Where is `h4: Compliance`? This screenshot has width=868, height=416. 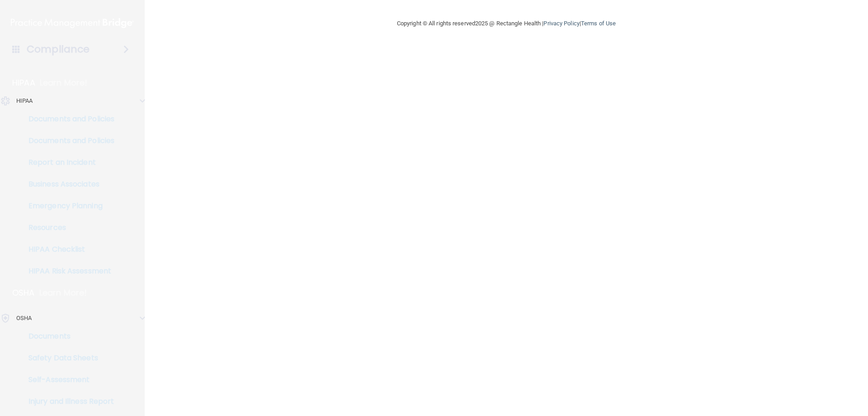 h4: Compliance is located at coordinates (58, 49).